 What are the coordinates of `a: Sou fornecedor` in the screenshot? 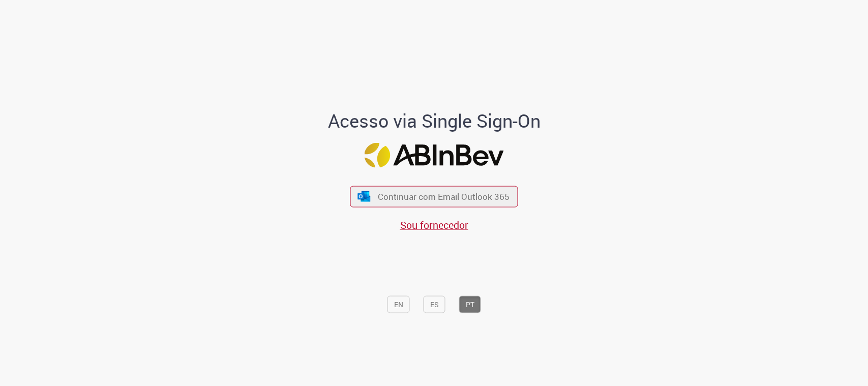 It's located at (434, 224).